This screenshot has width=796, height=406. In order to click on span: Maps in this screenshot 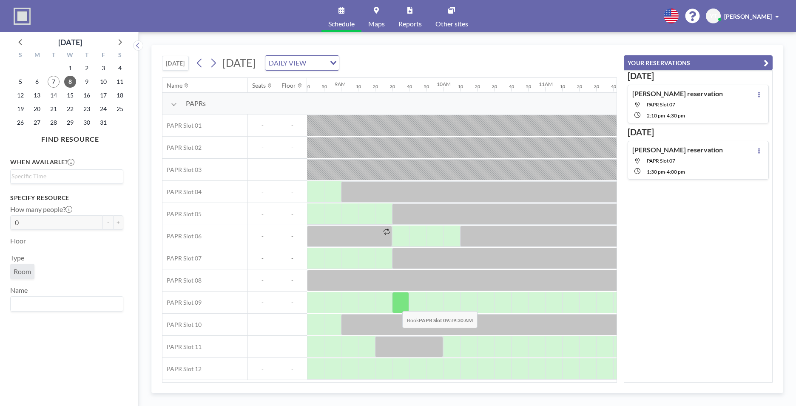, I will do `click(376, 24)`.